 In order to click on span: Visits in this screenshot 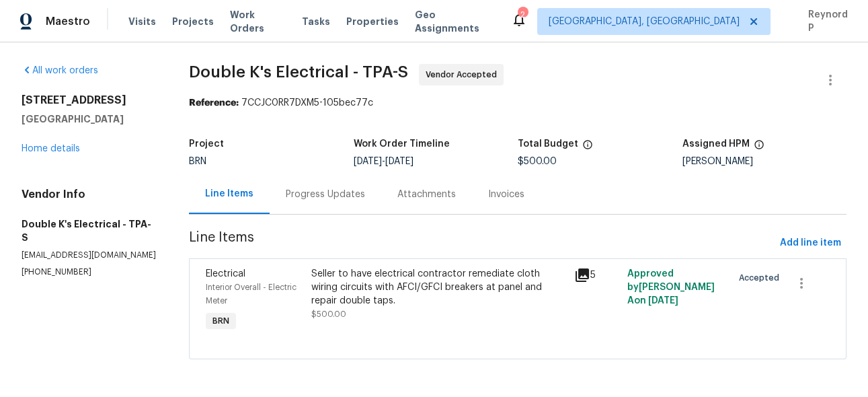, I will do `click(142, 21)`.